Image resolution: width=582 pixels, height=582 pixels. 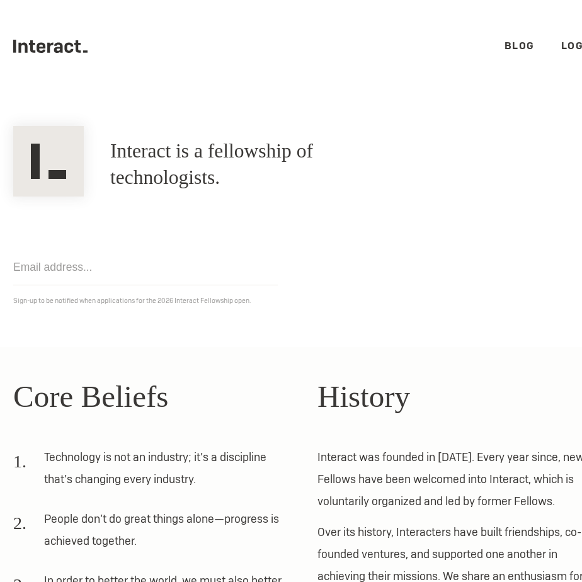 I want to click on a: Blog, so click(x=520, y=45).